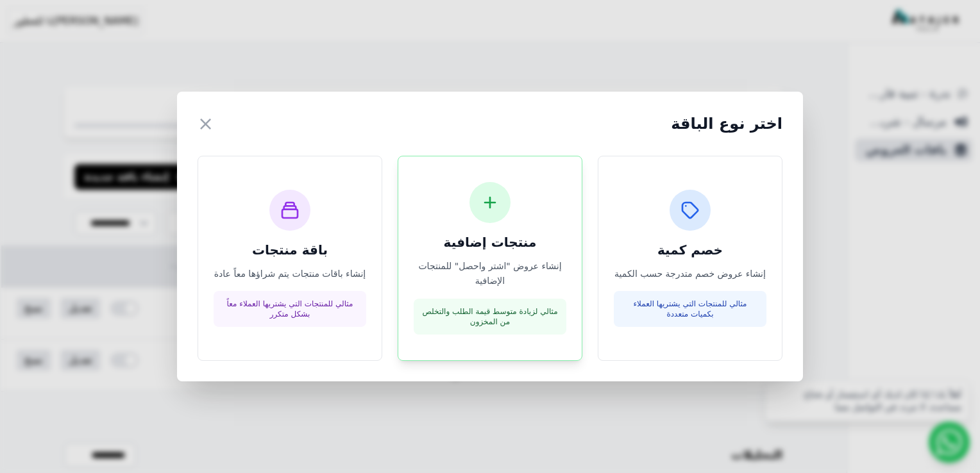 The image size is (980, 473). Describe the element at coordinates (290, 309) in the screenshot. I see `p: مثالي للمنتجات التي يشتريها العملاء معاً بشكل متكرر` at that location.